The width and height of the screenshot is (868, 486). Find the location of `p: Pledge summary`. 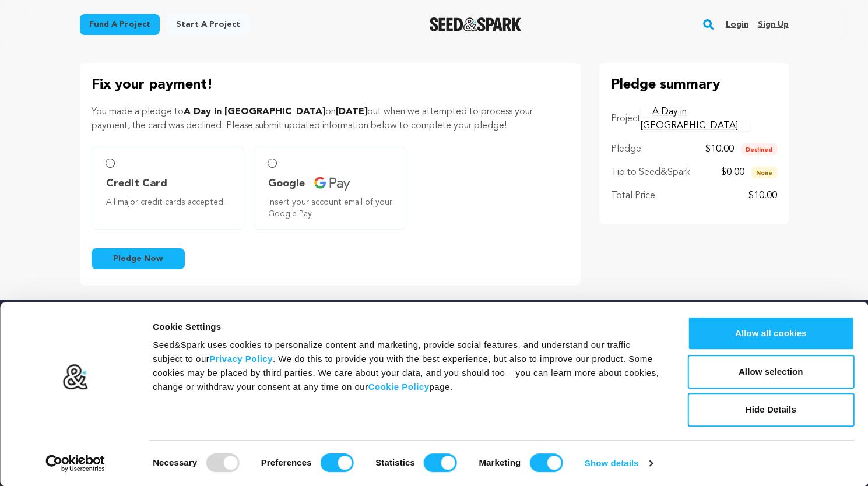

p: Pledge summary is located at coordinates (693, 85).